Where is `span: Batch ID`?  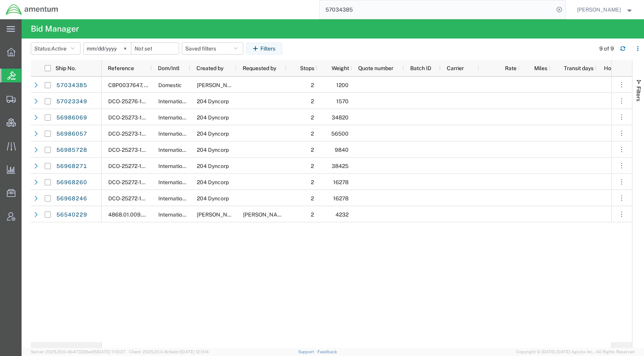
span: Batch ID is located at coordinates (420, 68).